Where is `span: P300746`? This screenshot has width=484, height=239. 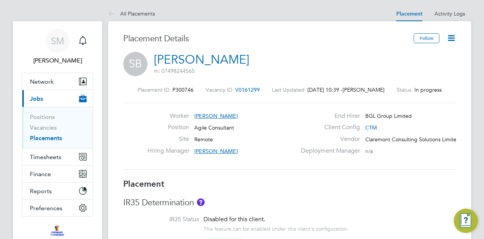
span: P300746 is located at coordinates (183, 90).